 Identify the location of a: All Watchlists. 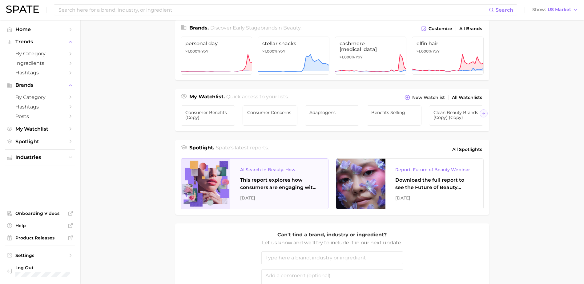
(467, 98).